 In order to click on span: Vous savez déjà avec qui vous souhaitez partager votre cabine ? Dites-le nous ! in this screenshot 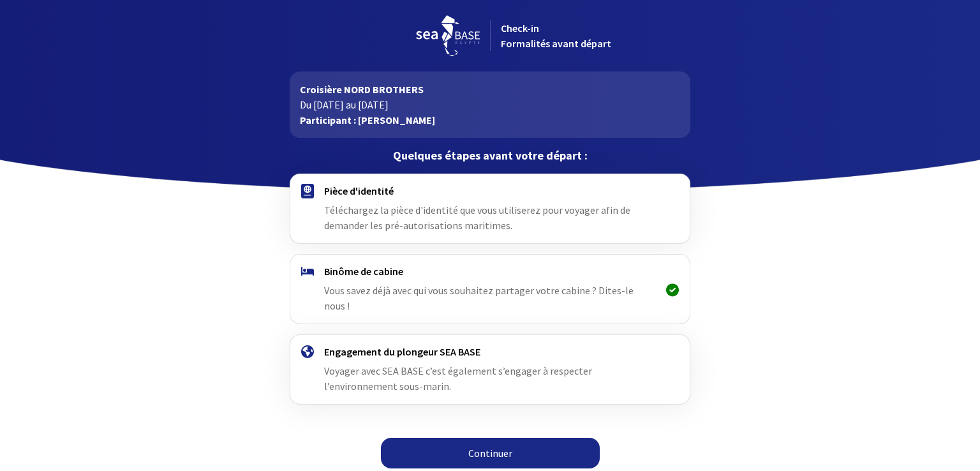, I will do `click(479, 298)`.